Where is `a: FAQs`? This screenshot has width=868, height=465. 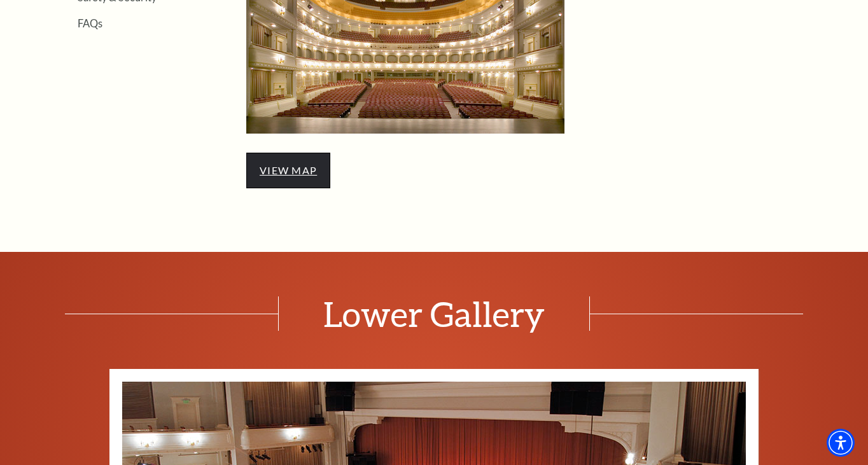 a: FAQs is located at coordinates (89, 23).